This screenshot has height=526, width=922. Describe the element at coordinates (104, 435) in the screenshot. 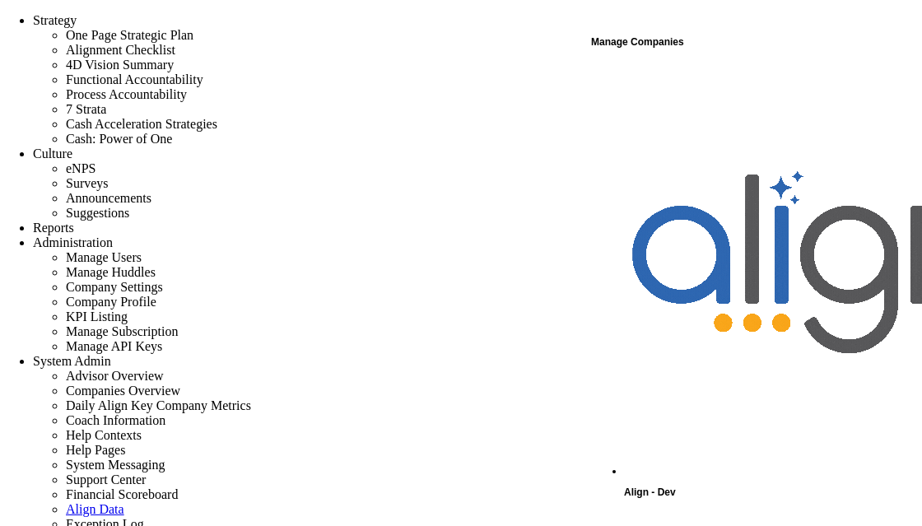

I see `span: Help Contexts` at that location.